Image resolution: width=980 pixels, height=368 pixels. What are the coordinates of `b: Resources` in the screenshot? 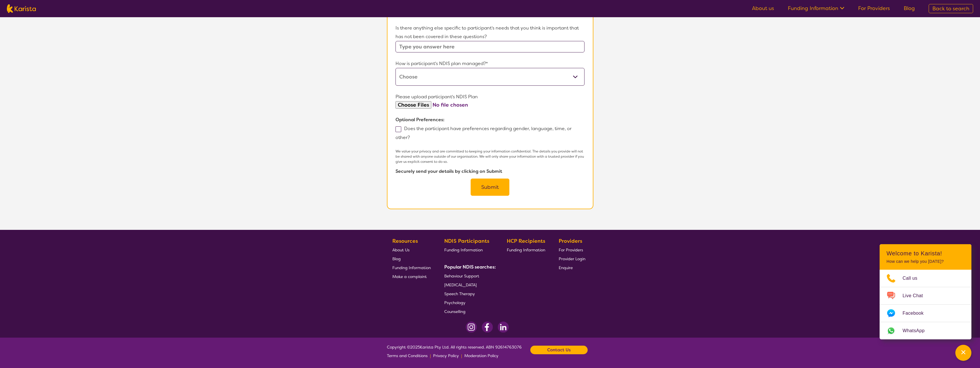 It's located at (405, 241).